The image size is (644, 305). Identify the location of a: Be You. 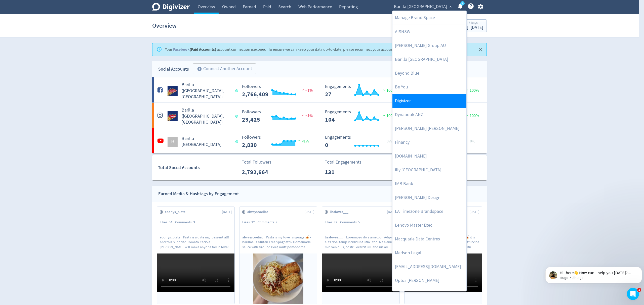
(430, 87).